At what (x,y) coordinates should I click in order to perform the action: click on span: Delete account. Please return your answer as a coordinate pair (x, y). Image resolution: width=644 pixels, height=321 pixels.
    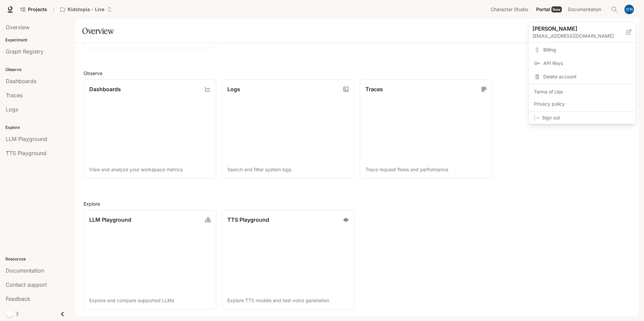
    Looking at the image, I should click on (587, 77).